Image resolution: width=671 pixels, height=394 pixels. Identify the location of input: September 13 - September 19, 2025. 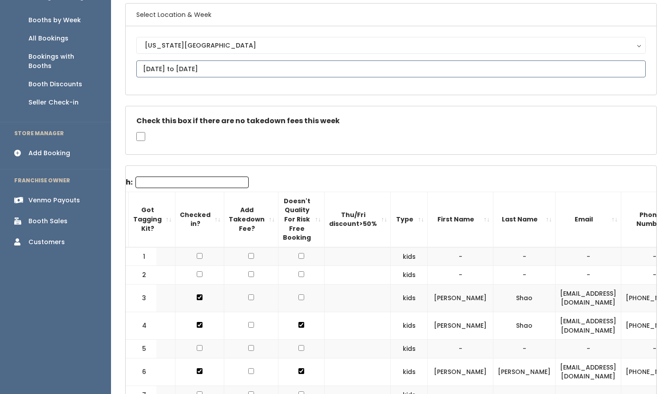
(391, 69).